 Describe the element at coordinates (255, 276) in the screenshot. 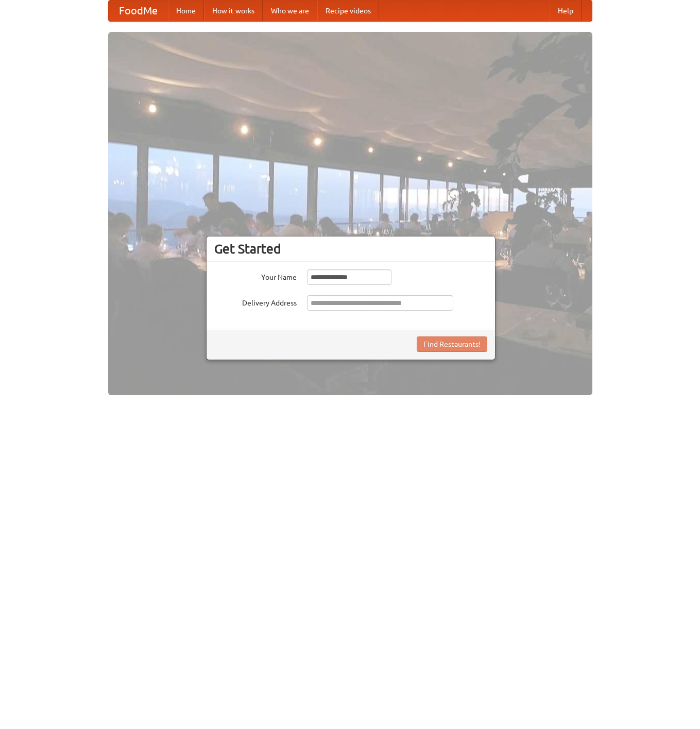

I see `label: Your Name` at that location.